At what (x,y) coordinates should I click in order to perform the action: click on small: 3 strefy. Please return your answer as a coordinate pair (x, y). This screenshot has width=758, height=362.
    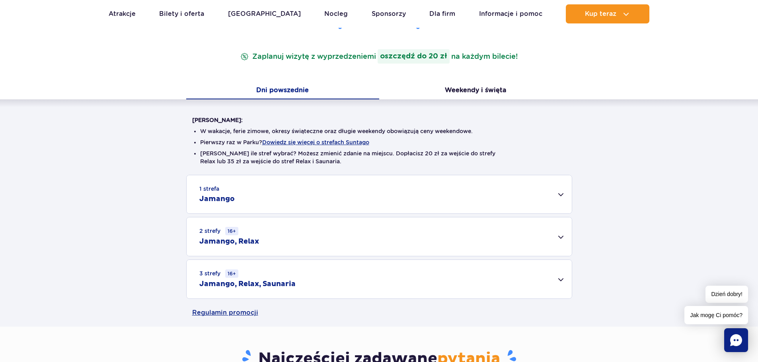
    Looking at the image, I should click on (219, 274).